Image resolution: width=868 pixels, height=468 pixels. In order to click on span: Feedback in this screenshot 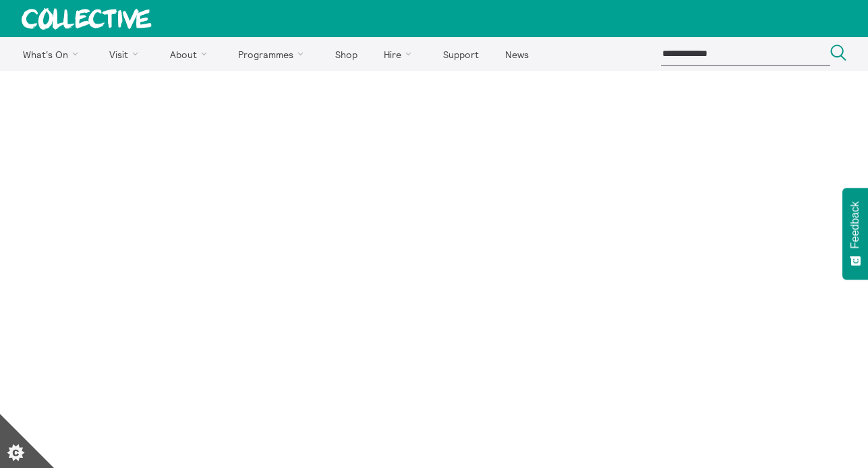, I will do `click(855, 224)`.